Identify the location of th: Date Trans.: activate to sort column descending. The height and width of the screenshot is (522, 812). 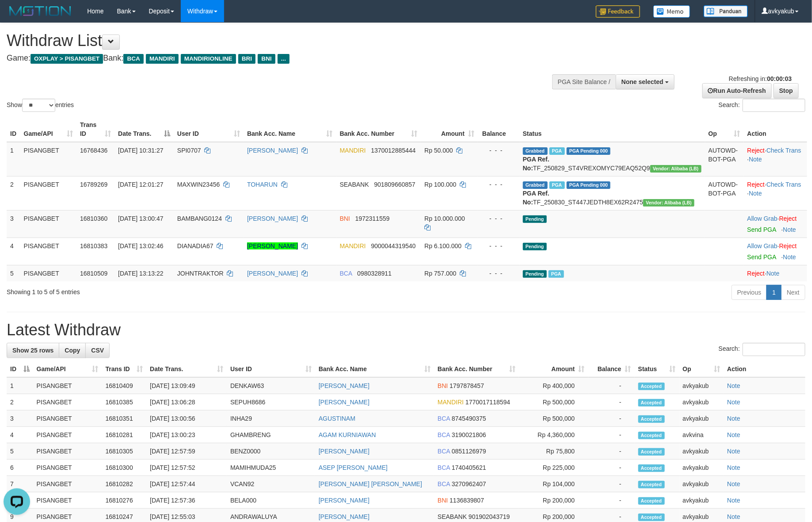
(144, 129).